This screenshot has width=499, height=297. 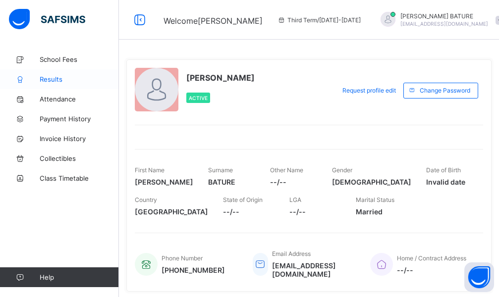 What do you see at coordinates (342, 170) in the screenshot?
I see `span: Gender` at bounding box center [342, 170].